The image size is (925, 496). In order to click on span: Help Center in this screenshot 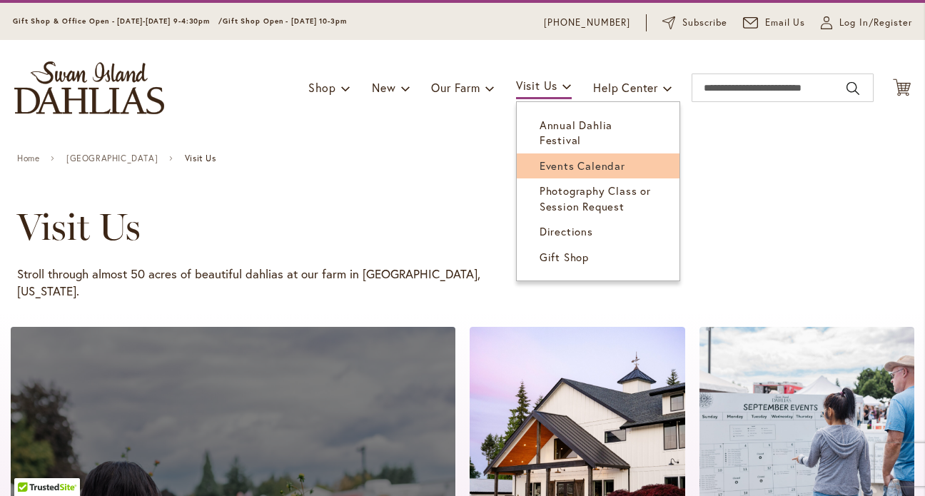, I will do `click(626, 87)`.